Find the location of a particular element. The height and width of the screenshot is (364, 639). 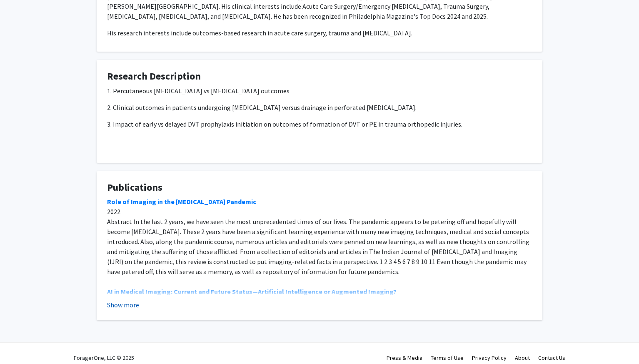

h4: Publications is located at coordinates (320, 187).